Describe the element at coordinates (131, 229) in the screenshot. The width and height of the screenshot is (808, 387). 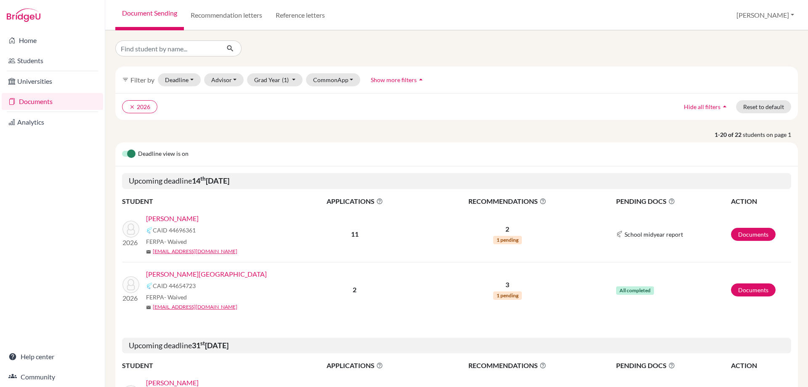
I see `img: Kim, Samuel` at that location.